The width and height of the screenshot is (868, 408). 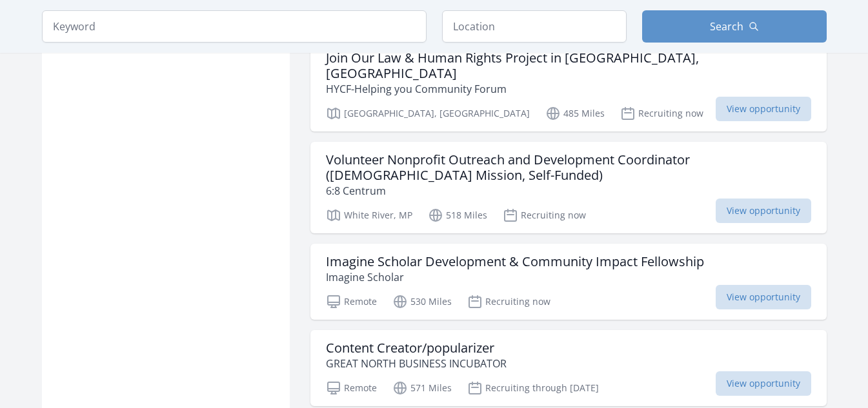 What do you see at coordinates (515, 262) in the screenshot?
I see `h3: Imagine Scholar Development & Community Impact Fellowship` at bounding box center [515, 262].